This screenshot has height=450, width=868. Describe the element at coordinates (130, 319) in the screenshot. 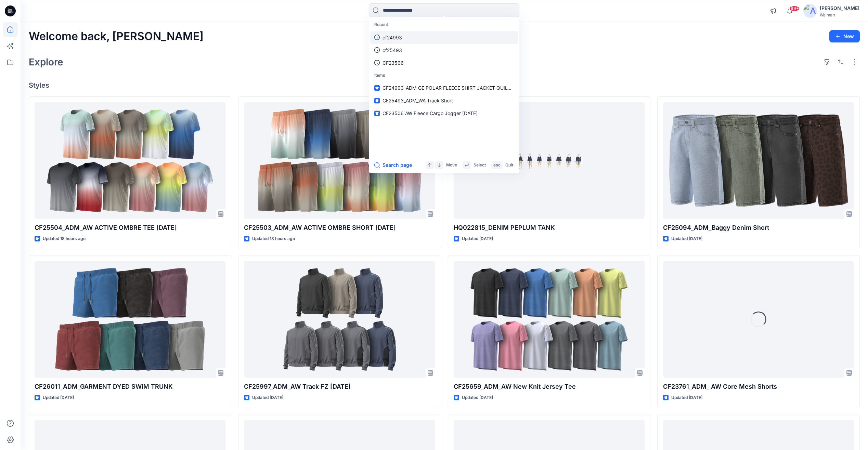

I see `a: CF26011_ADM_GARMENT DYED SWIM TRUNK` at that location.